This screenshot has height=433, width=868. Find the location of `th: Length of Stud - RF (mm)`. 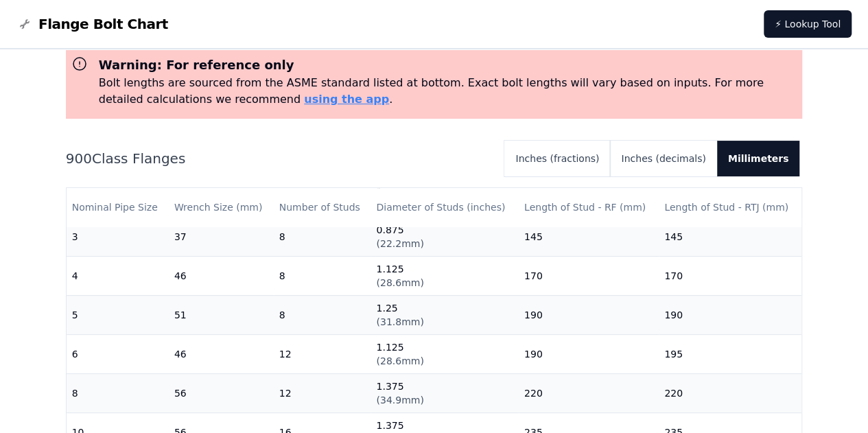

th: Length of Stud - RF (mm) is located at coordinates (589, 207).